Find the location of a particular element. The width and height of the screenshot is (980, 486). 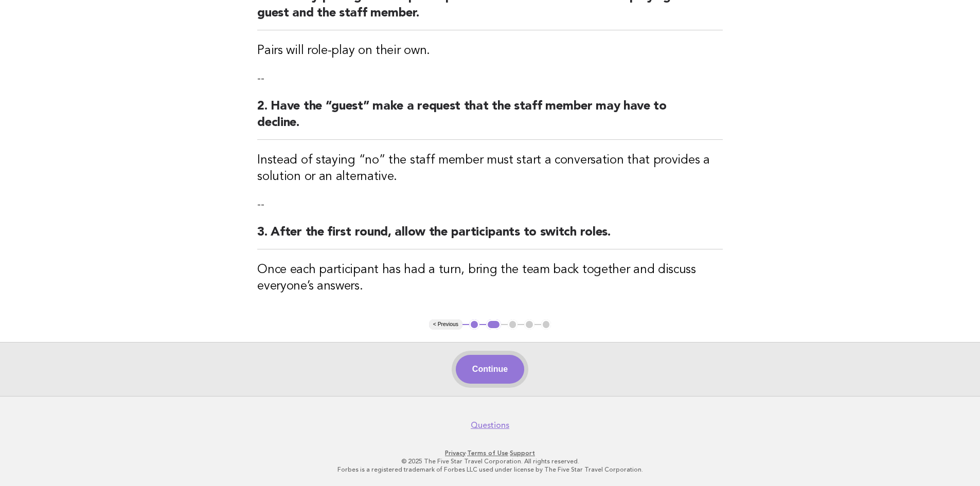

p: © 2025 The Five Star Travel Corporation. All rights reserved. is located at coordinates (490, 462).